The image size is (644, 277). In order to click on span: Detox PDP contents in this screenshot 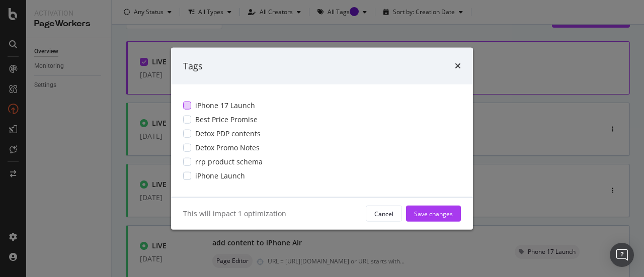, I will do `click(228, 134)`.